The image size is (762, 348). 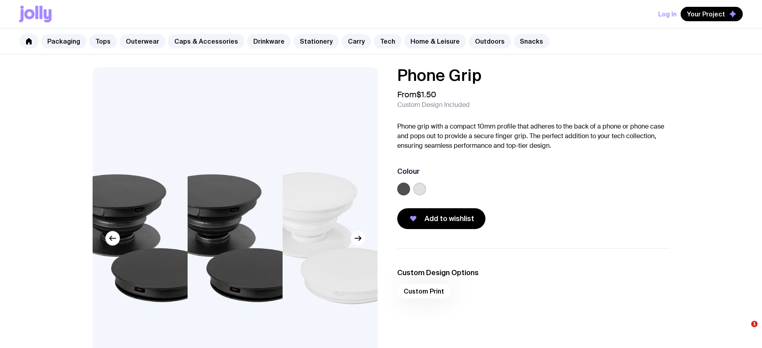 What do you see at coordinates (426, 95) in the screenshot?
I see `span: $1.50` at bounding box center [426, 95].